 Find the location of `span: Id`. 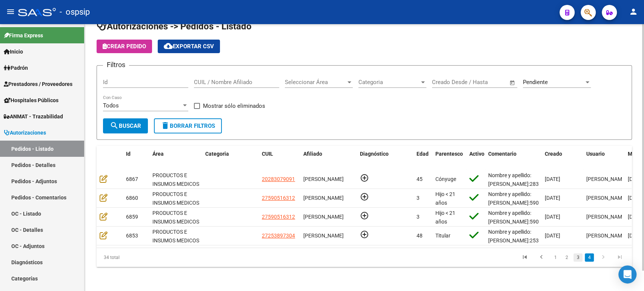

span: Id is located at coordinates (128, 154).